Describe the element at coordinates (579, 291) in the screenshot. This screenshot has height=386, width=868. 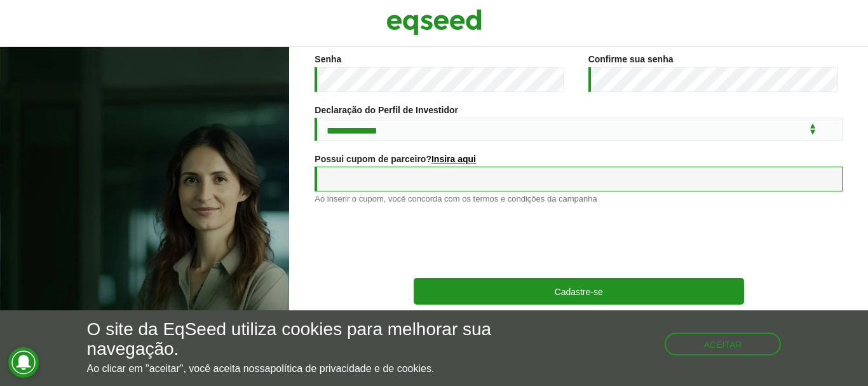
I see `button: Cadastre-se` at that location.